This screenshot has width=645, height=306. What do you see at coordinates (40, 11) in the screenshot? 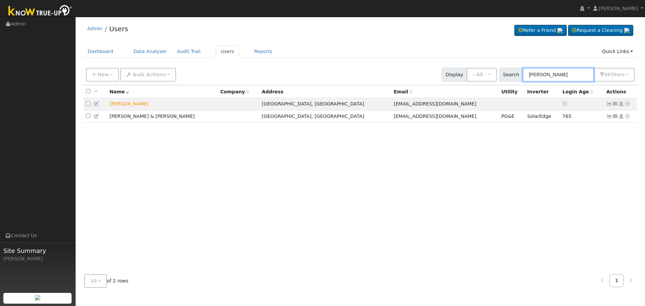
I see `img: Know True-Up` at bounding box center [40, 11].